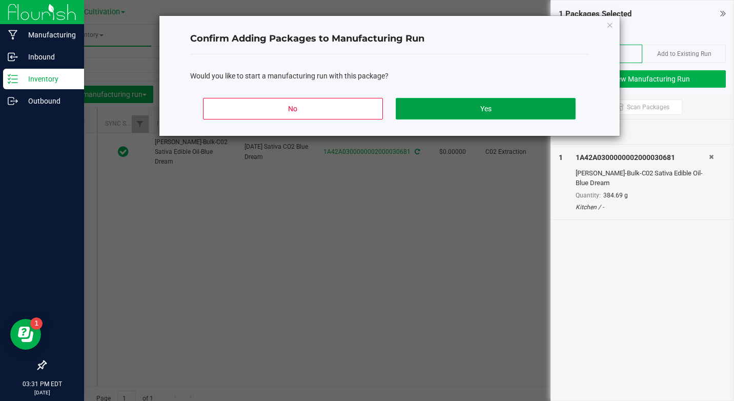  What do you see at coordinates (610, 25) in the screenshot?
I see `button: Close` at bounding box center [610, 25].